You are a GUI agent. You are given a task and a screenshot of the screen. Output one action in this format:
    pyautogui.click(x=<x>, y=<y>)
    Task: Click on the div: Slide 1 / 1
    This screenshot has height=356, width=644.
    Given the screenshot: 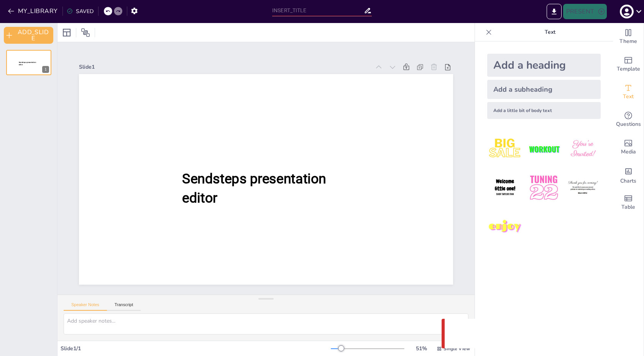 What is the action you would take?
    pyautogui.click(x=195, y=348)
    